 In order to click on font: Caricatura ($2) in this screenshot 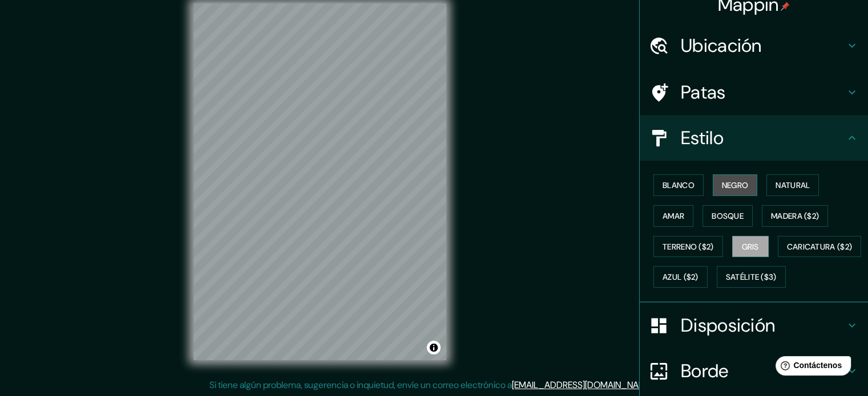, I will do `click(819, 247)`.